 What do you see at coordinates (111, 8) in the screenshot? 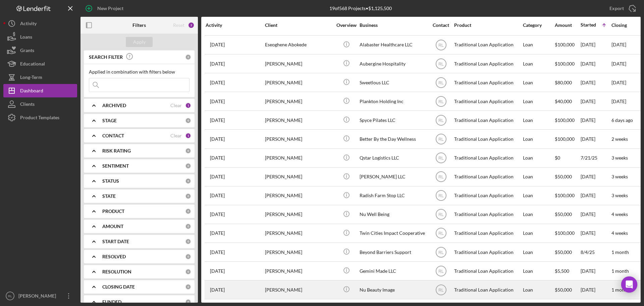
I see `div: New Project` at bounding box center [111, 8].